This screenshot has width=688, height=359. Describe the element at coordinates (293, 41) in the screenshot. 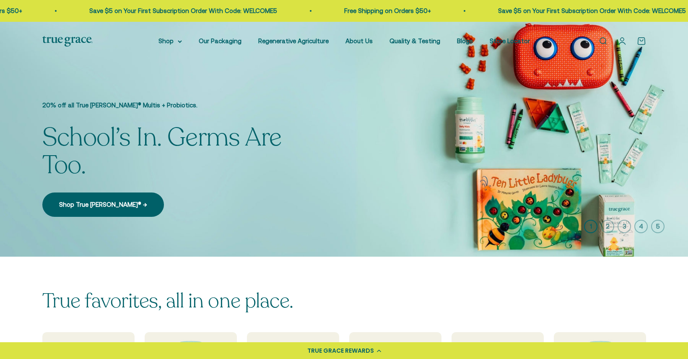

I see `a: Regenerative Agriculture` at that location.